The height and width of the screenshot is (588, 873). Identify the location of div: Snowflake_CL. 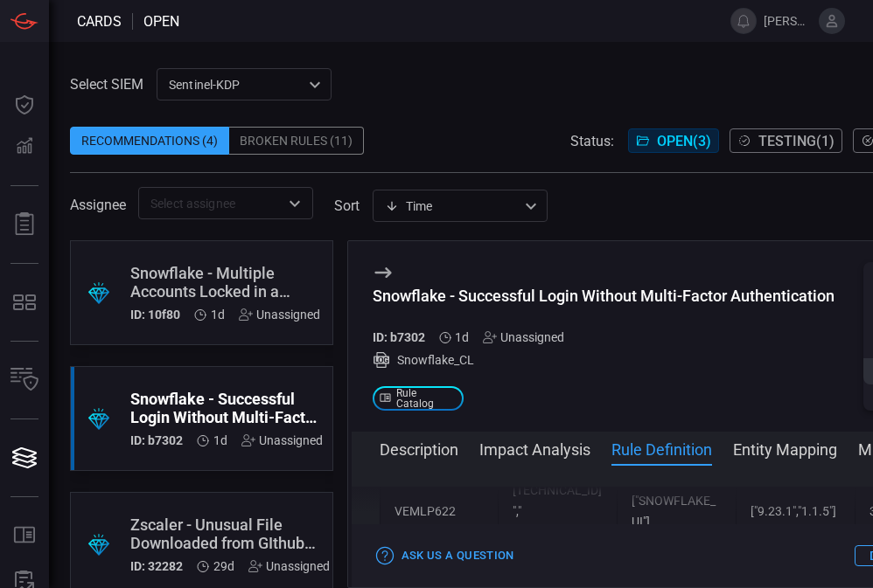
(604, 360).